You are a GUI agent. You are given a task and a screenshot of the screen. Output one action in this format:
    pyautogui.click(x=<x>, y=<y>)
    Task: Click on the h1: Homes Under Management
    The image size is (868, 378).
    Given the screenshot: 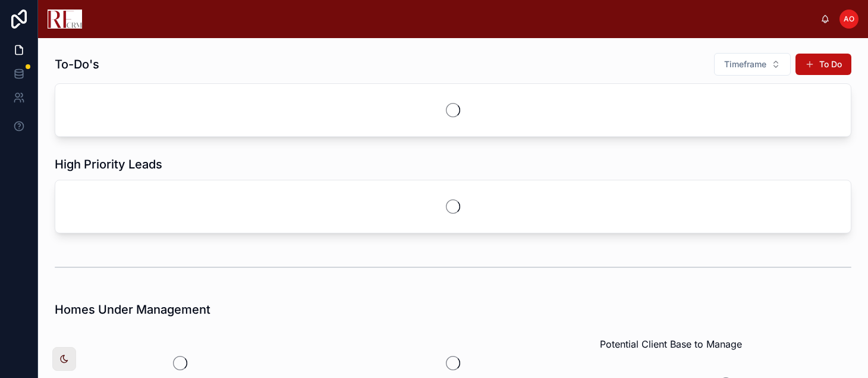 What is the action you would take?
    pyautogui.click(x=133, y=309)
    